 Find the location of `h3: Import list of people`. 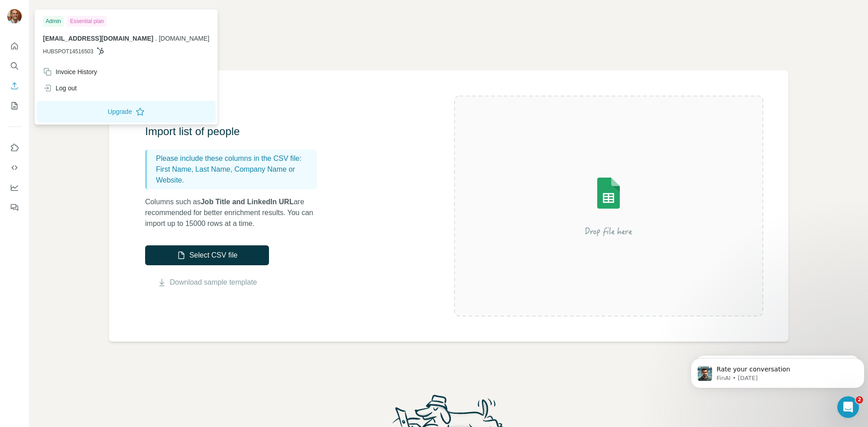

h3: Import list of people is located at coordinates (236, 132).